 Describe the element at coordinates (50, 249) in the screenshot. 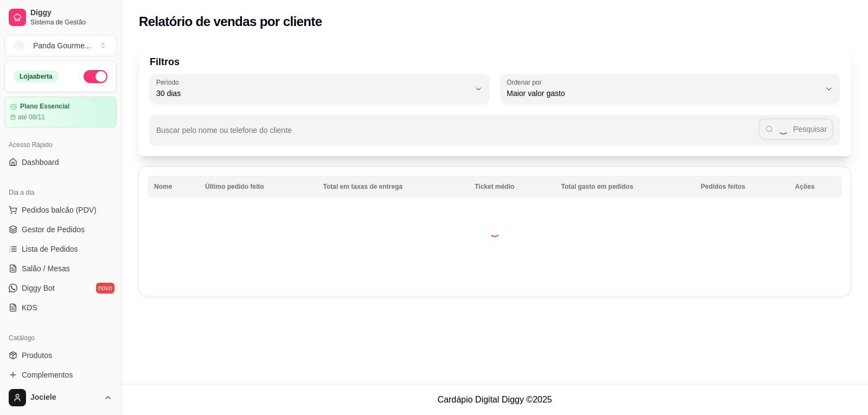

I see `span: Lista de Pedidos` at that location.